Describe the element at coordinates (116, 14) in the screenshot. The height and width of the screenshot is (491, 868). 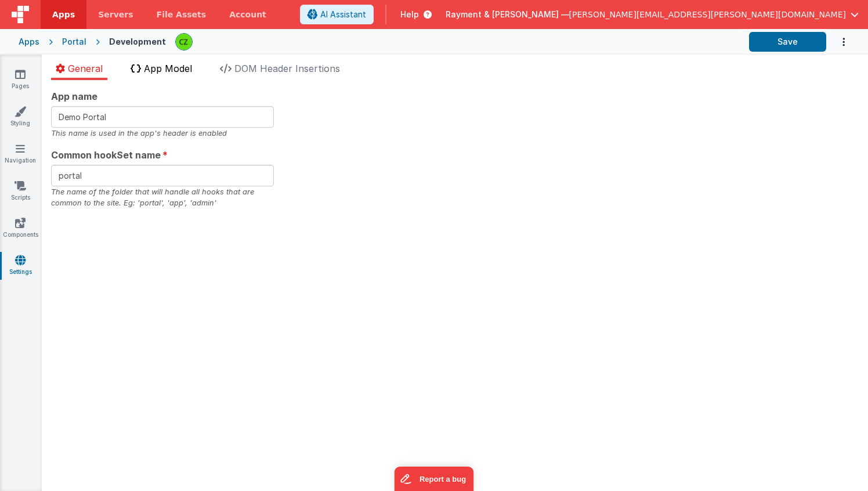
I see `span: Servers` at that location.